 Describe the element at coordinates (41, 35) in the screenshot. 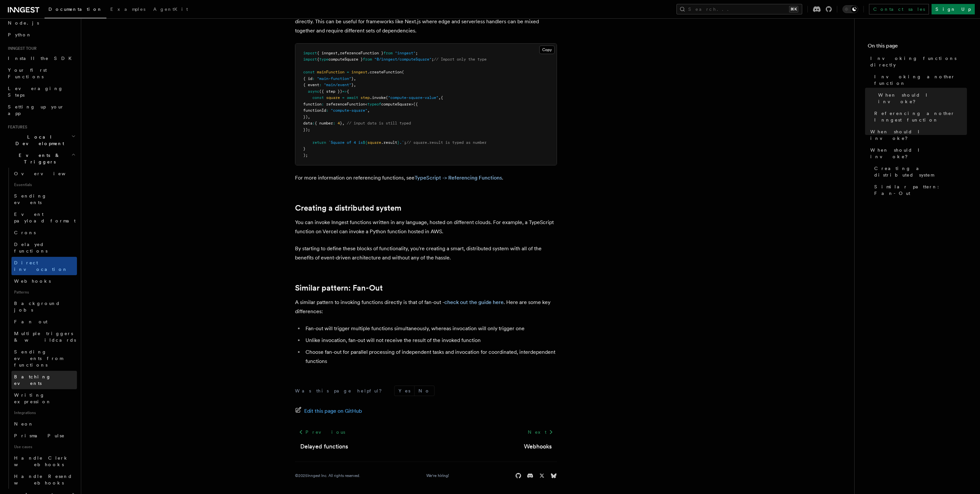

I see `a: Python` at that location.